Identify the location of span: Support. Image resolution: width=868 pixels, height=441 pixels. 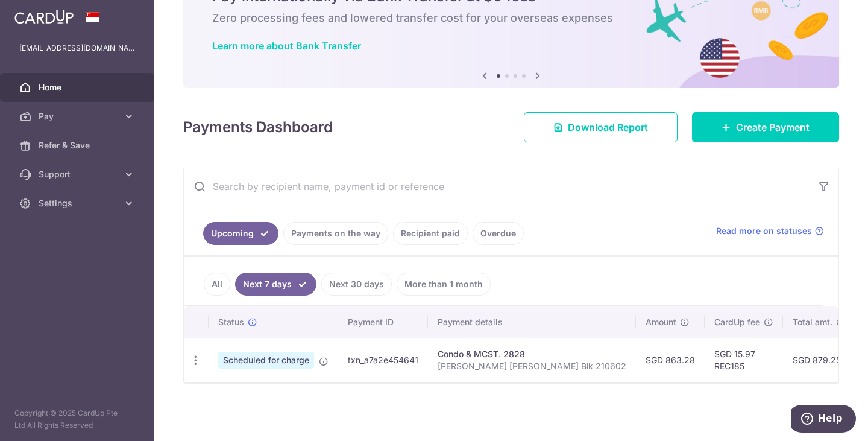
(78, 174).